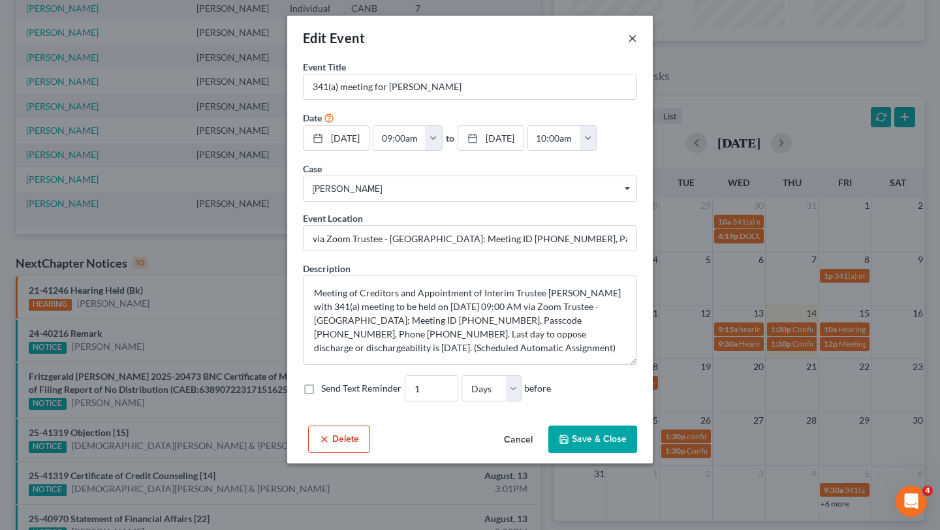 This screenshot has width=940, height=530. I want to click on button: Save & Close, so click(593, 439).